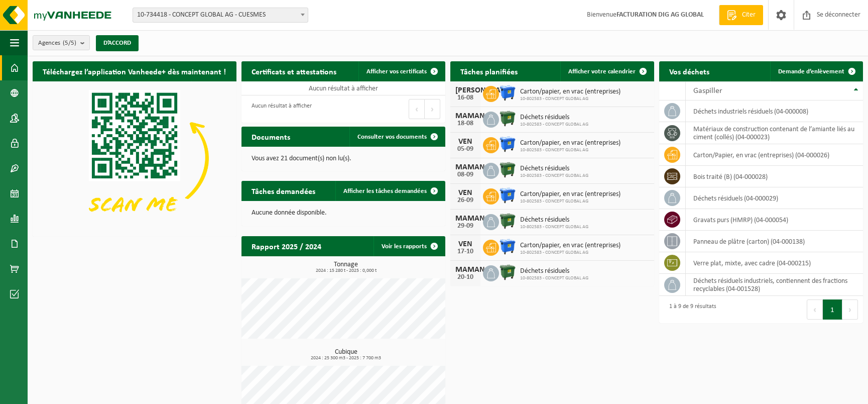 The width and height of the screenshot is (868, 404). I want to click on td: Déchets industriels résiduels (04-000008), so click(774, 111).